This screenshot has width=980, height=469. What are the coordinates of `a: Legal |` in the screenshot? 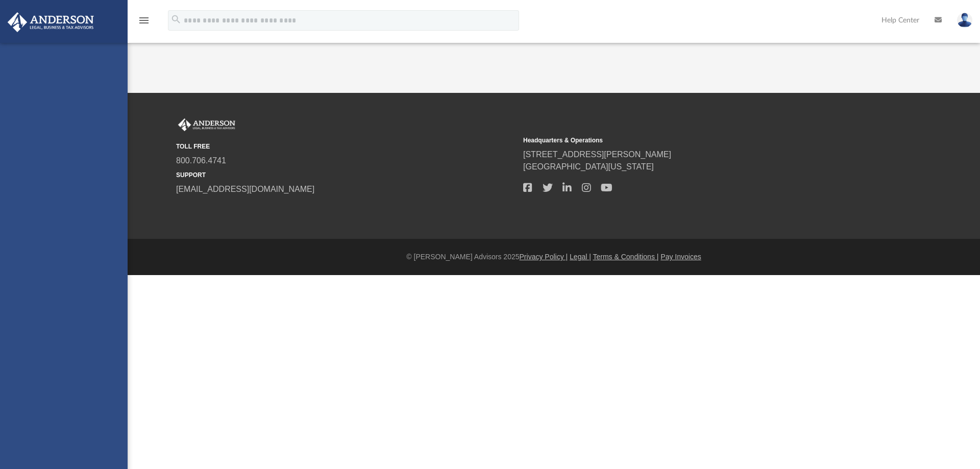 It's located at (580, 257).